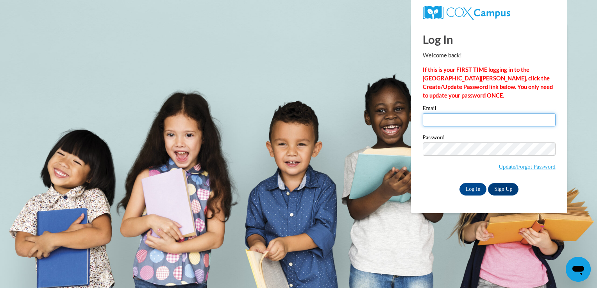 This screenshot has width=597, height=288. I want to click on a: COX Campus, so click(489, 13).